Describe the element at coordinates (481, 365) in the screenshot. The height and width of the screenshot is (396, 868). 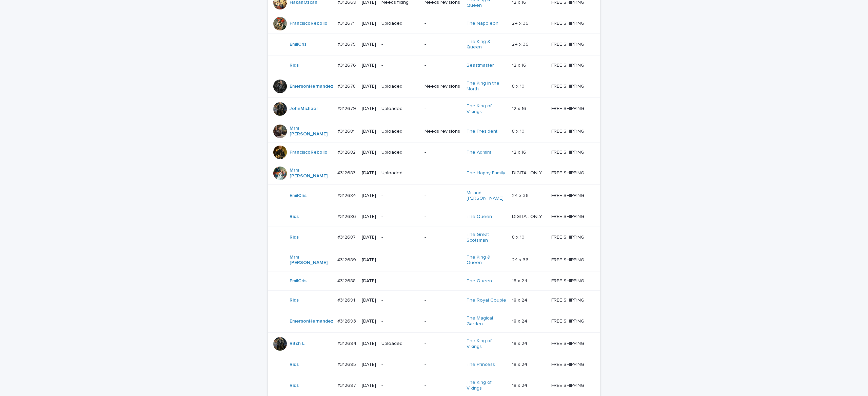
I see `a: The Princess` at that location.